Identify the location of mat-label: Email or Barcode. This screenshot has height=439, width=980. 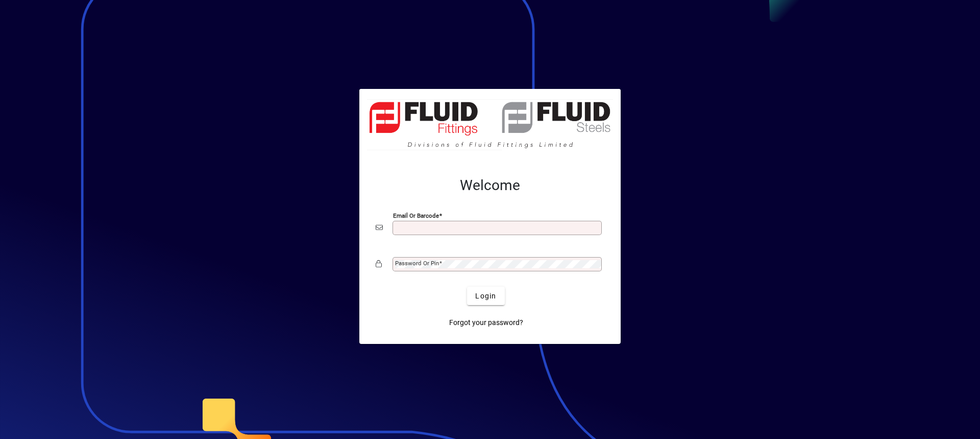
(416, 215).